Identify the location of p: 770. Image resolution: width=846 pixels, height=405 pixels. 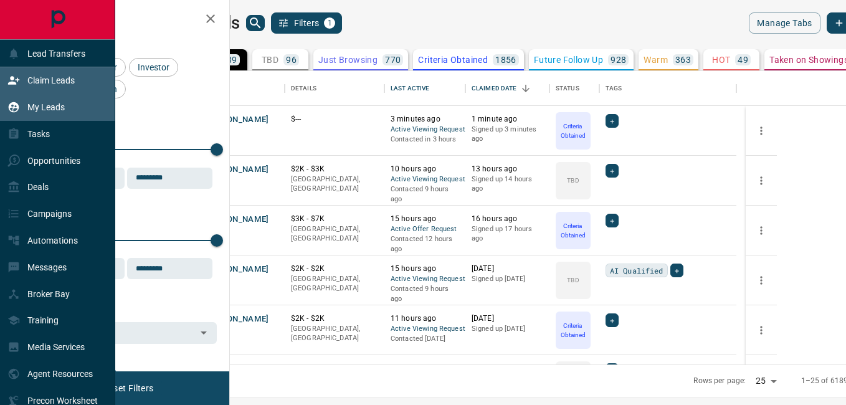
(393, 60).